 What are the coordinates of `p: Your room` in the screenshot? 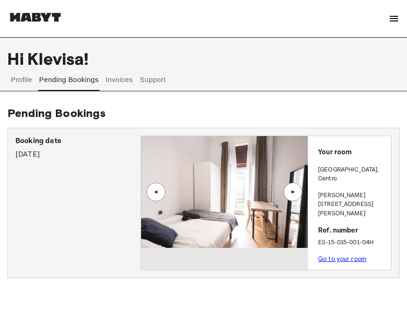 It's located at (352, 152).